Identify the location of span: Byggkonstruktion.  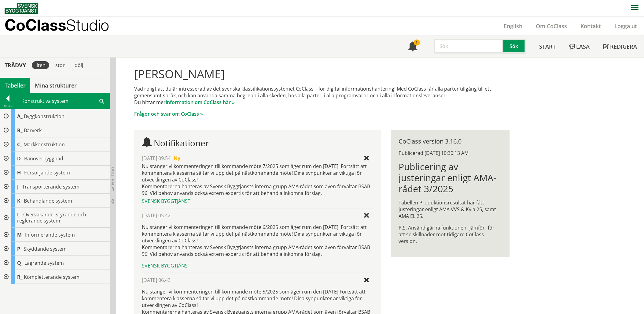
(44, 116).